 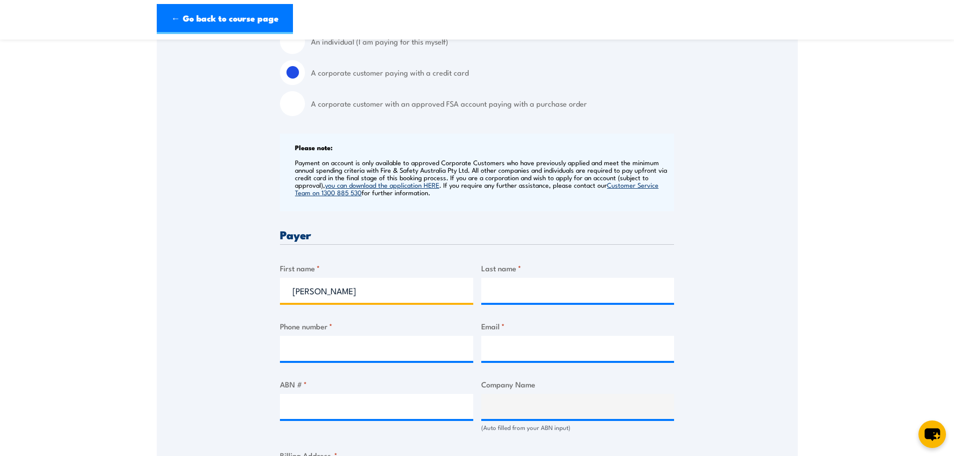 What do you see at coordinates (578, 326) in the screenshot?
I see `label: Email` at bounding box center [578, 326].